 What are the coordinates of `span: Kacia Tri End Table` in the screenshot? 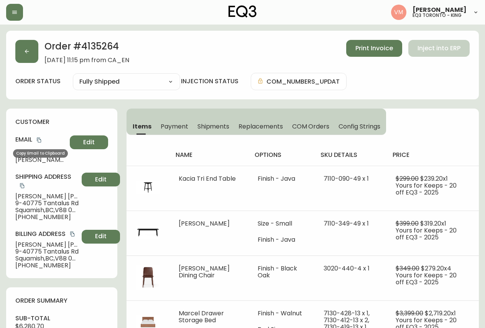 It's located at (207, 178).